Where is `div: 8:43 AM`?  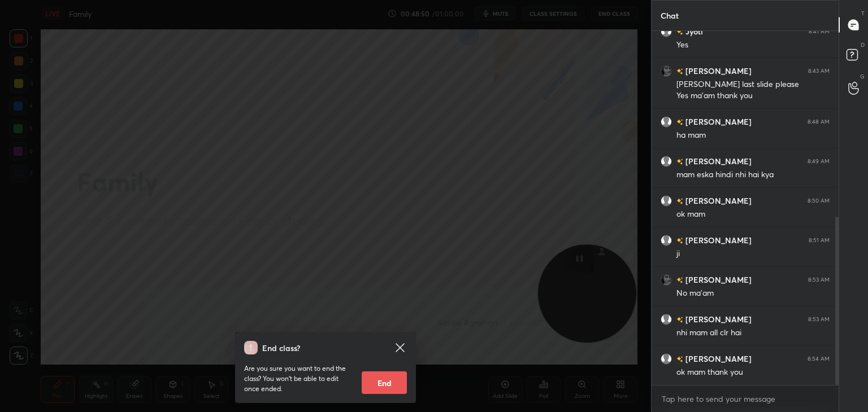
div: 8:43 AM is located at coordinates (818, 71).